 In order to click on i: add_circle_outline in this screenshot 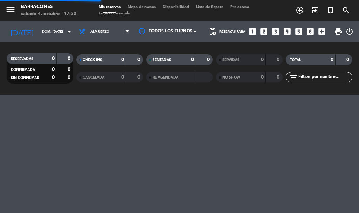, I will do `click(300, 10)`.